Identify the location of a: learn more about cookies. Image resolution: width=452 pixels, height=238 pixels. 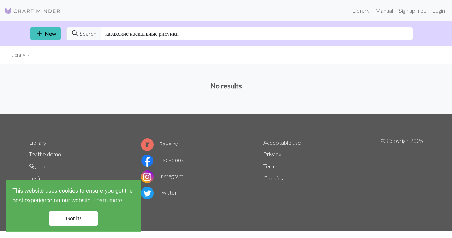
(108, 200).